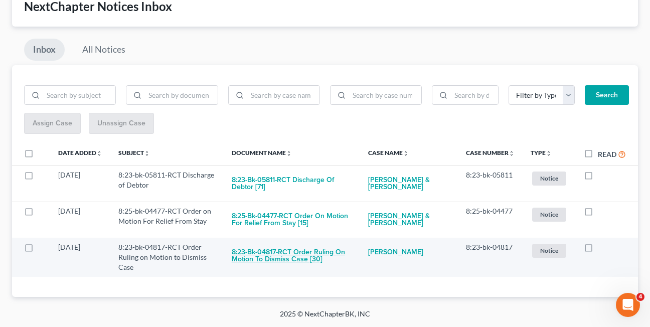  What do you see at coordinates (292, 256) in the screenshot?
I see `button: 8:23-bk-04817-RCT Order Ruling on Motion to Dismiss Case [30]` at bounding box center [292, 256].